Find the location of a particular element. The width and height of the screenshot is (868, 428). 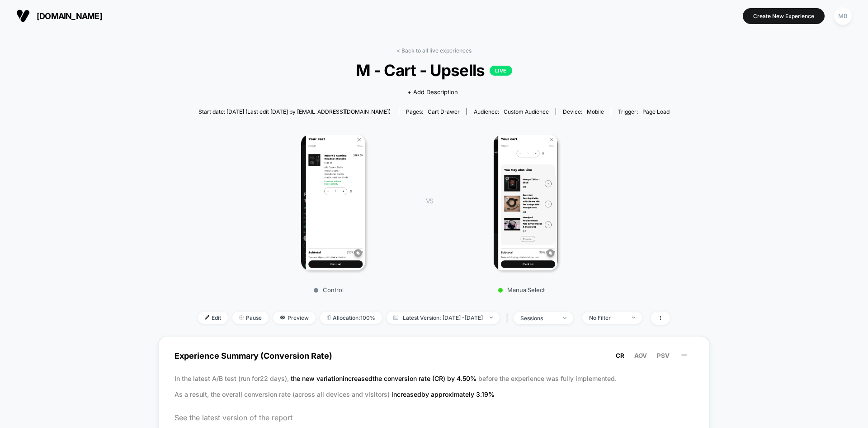

span: Preview is located at coordinates (294, 317).